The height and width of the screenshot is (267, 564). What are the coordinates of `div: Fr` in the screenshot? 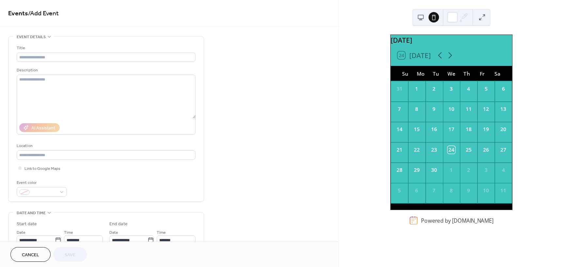 It's located at (482, 73).